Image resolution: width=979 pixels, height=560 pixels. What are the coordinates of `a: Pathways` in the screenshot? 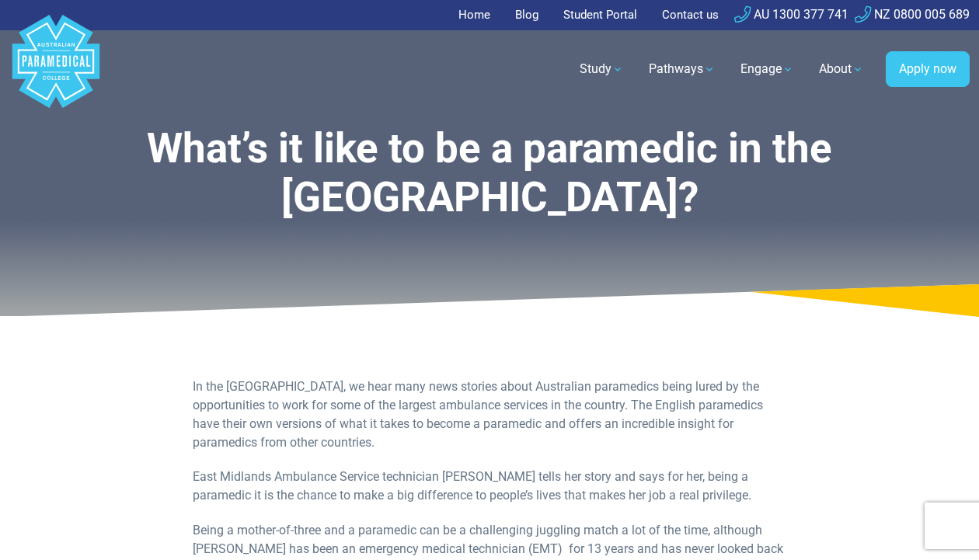 It's located at (682, 69).